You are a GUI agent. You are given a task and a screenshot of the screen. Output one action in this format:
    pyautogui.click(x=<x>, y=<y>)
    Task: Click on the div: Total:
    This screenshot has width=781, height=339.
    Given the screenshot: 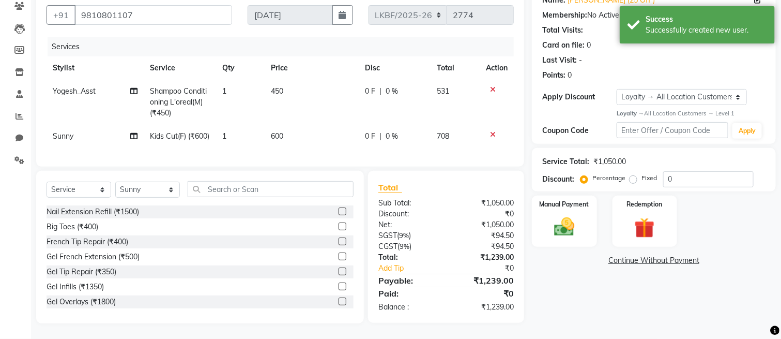 What is the action you would take?
    pyautogui.click(x=408, y=257)
    